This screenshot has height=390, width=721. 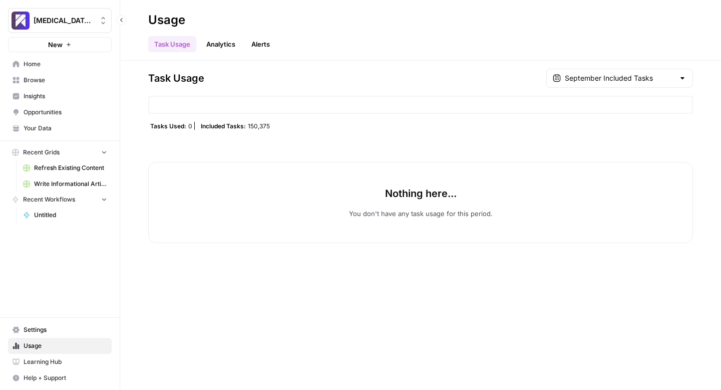 What do you see at coordinates (221, 44) in the screenshot?
I see `a: Analytics` at bounding box center [221, 44].